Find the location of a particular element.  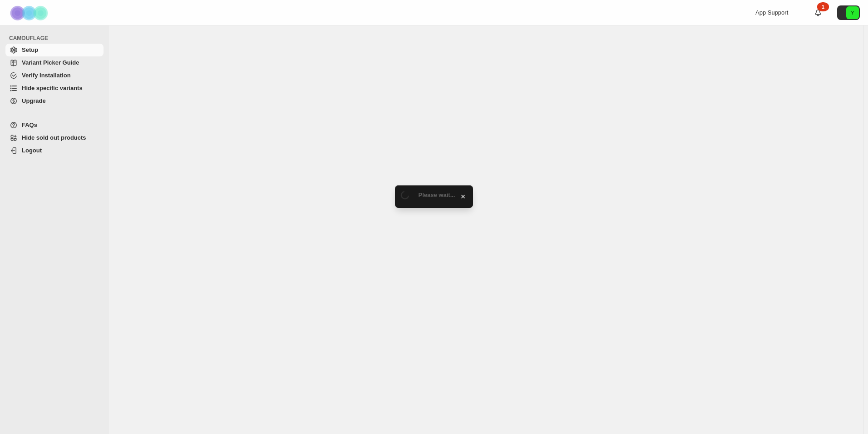

span: CAMOUFLAGE is located at coordinates (57, 38).